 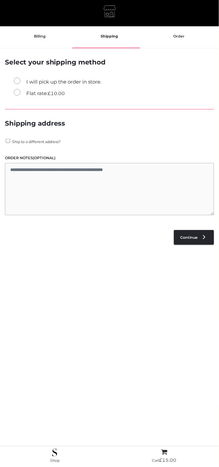 I want to click on span: (optional), so click(x=44, y=158).